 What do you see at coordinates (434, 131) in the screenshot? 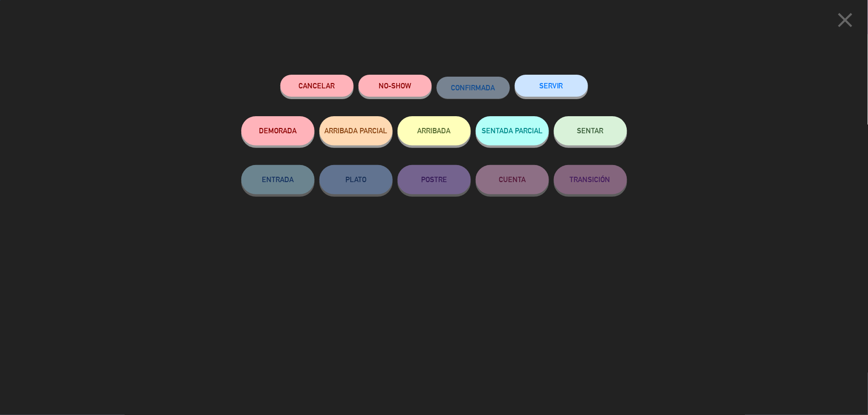
I see `button: ARRIBADA` at bounding box center [434, 131].